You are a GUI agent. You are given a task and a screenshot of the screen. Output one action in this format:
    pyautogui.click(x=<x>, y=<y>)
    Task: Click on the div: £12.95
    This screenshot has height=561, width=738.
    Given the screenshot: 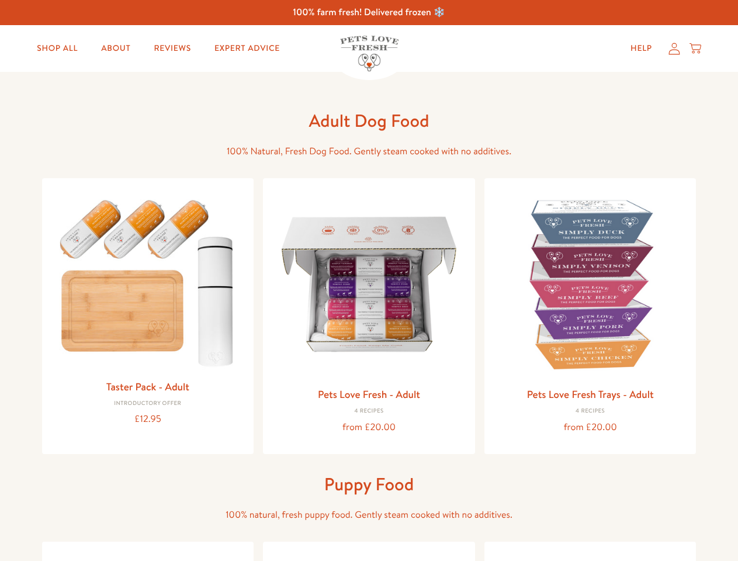 What is the action you would take?
    pyautogui.click(x=148, y=419)
    